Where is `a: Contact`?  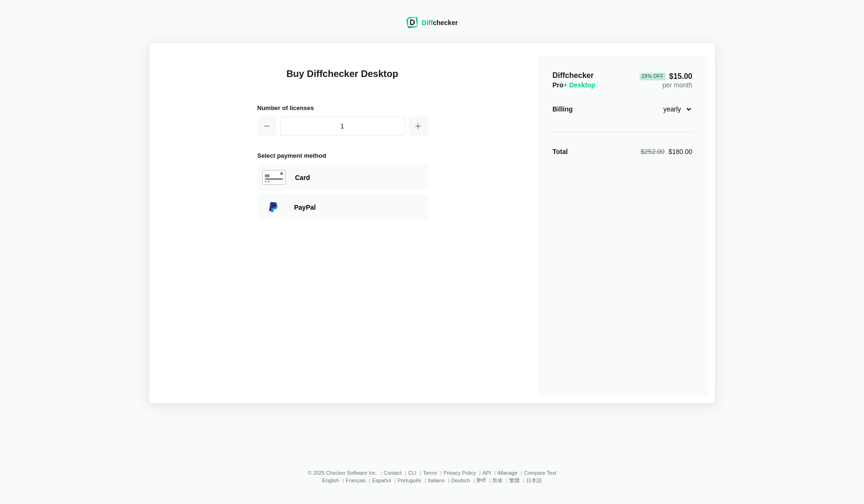
a: Contact is located at coordinates (393, 473).